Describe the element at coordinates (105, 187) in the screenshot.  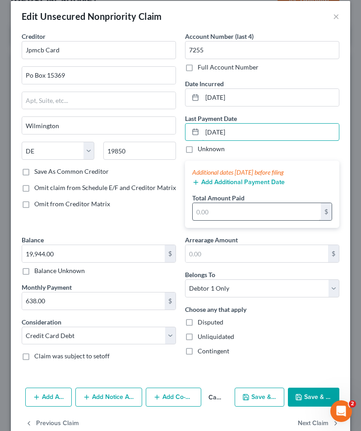
I see `span: Omit claim from Schedule E/F and Creditor Matrix` at that location.